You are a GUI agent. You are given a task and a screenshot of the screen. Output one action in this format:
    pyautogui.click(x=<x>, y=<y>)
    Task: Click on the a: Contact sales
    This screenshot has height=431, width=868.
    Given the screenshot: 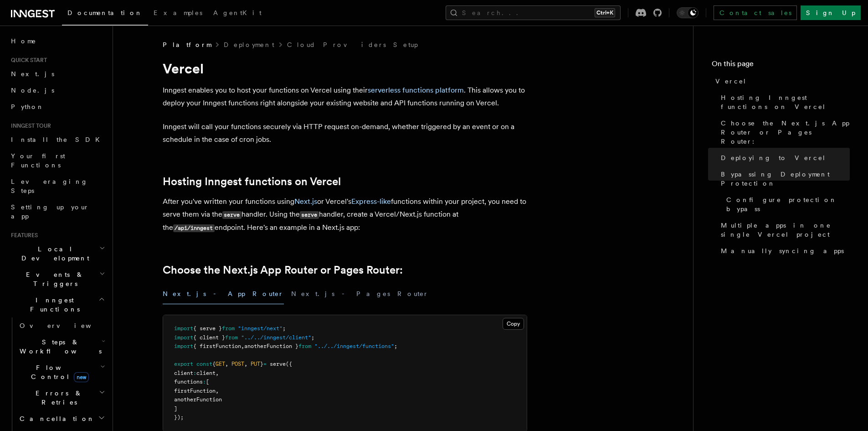 What is the action you would take?
    pyautogui.click(x=755, y=13)
    